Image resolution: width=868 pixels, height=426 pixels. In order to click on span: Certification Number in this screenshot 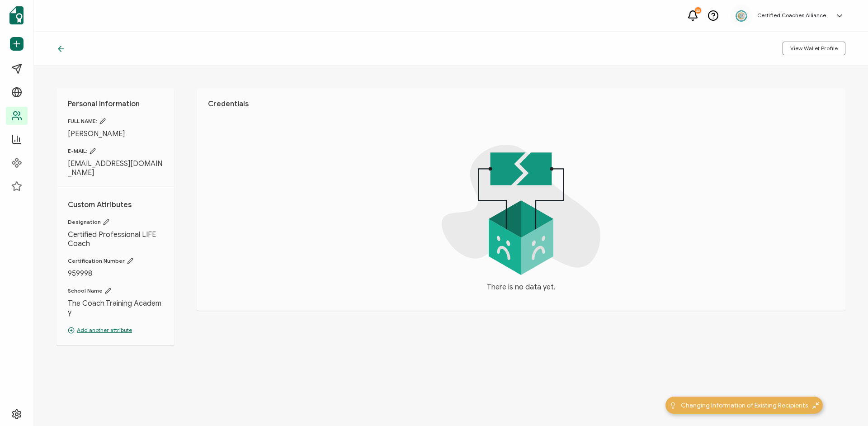, I will do `click(116, 261)`.